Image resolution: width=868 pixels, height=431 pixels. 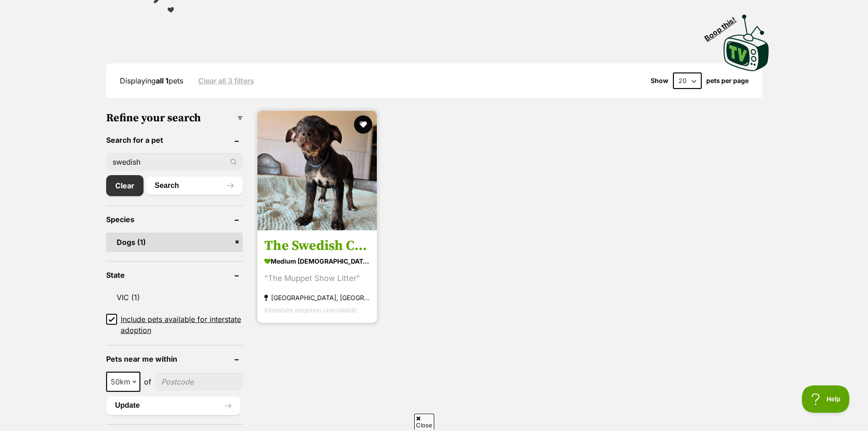 What do you see at coordinates (175, 162) in the screenshot?
I see `input: Toby` at bounding box center [175, 162].